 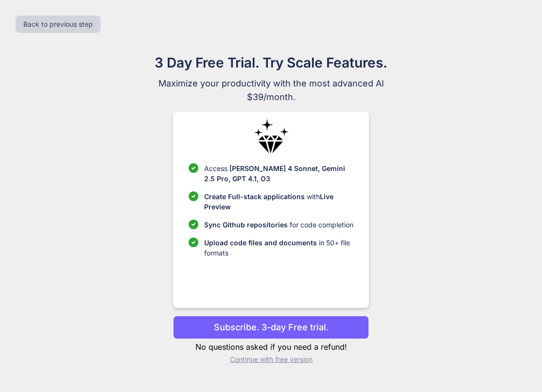 What do you see at coordinates (271, 97) in the screenshot?
I see `span: $39/month.` at bounding box center [271, 97].